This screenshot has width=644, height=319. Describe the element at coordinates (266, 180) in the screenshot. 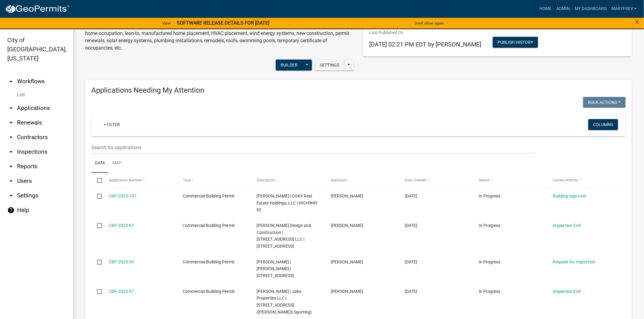

I see `span: Description` at that location.